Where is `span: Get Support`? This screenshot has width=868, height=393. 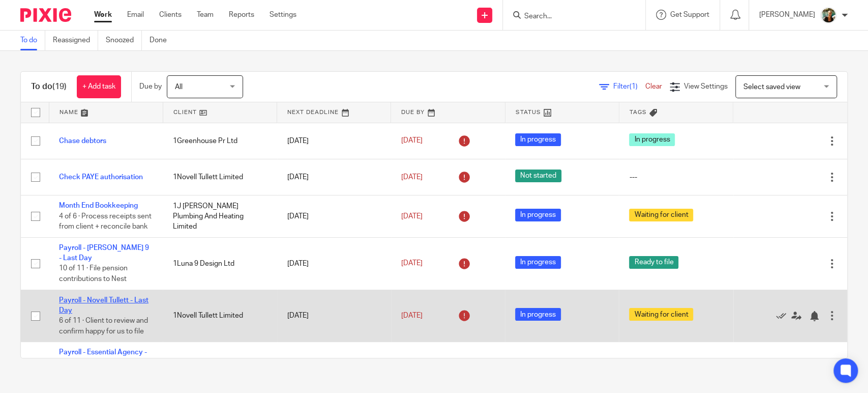
span: Get Support is located at coordinates (690, 15).